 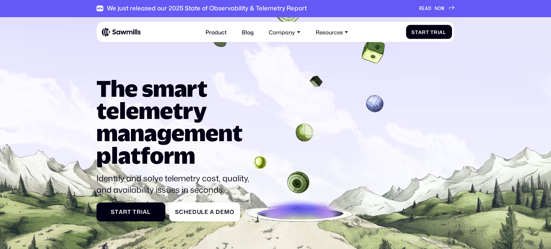 I want to click on span: m, so click(x=227, y=212).